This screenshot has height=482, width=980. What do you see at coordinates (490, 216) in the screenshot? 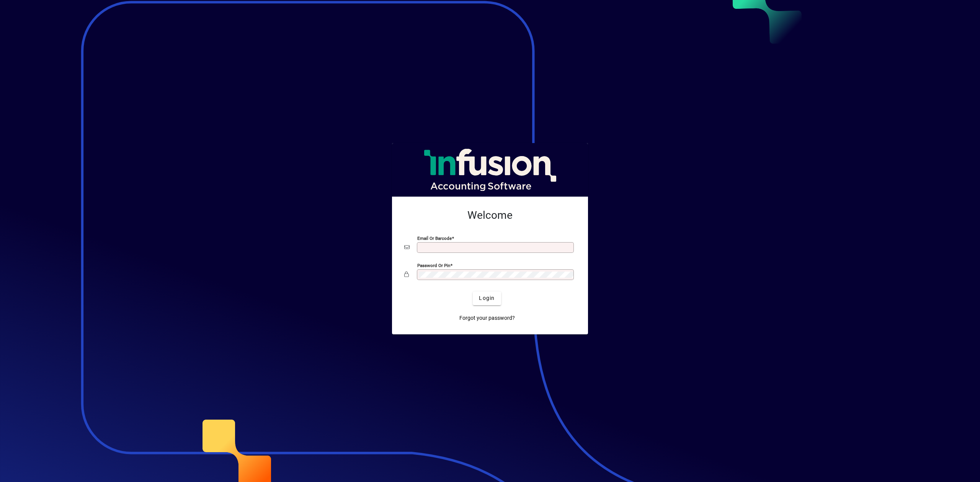
I see `h2: Welcome` at bounding box center [490, 216].